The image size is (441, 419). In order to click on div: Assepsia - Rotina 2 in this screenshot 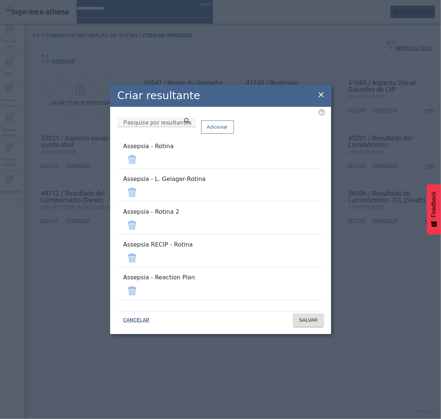, I will do `click(221, 212)`.